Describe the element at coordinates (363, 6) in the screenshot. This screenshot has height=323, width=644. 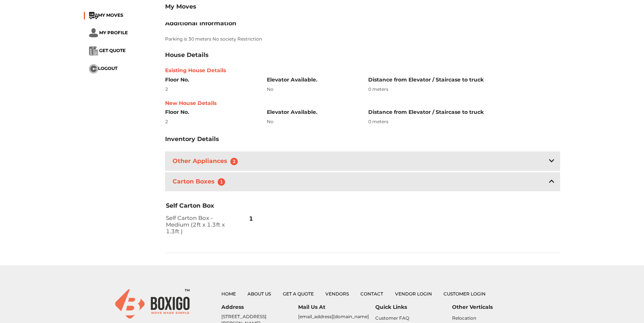
I see `h3: My Moves` at that location.